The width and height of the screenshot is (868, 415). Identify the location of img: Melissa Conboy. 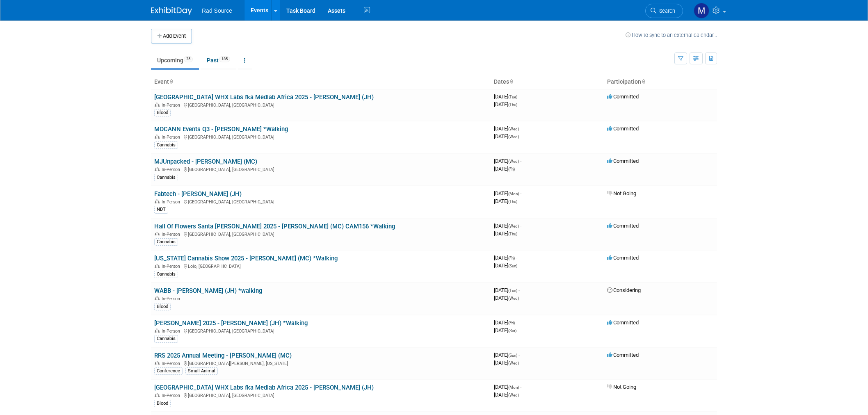
(702, 10).